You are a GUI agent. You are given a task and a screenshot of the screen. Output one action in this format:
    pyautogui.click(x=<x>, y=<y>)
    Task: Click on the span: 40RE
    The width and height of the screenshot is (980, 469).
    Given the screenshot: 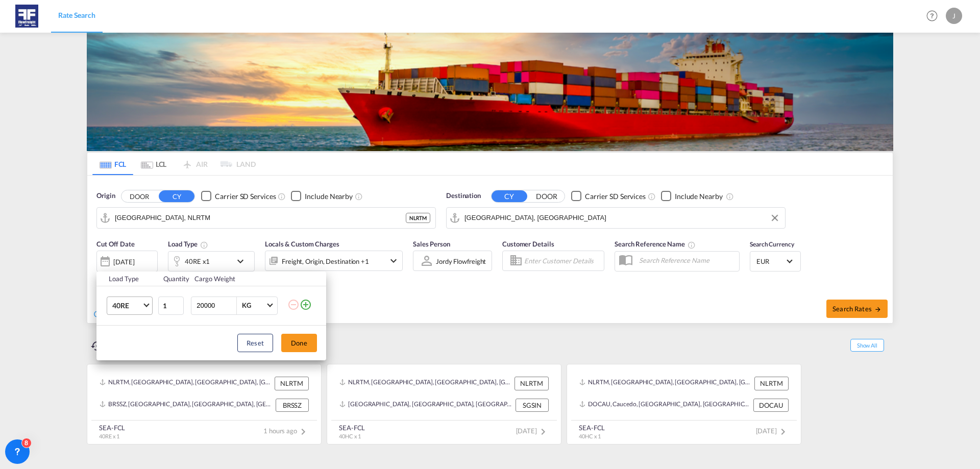 What is the action you would take?
    pyautogui.click(x=127, y=305)
    